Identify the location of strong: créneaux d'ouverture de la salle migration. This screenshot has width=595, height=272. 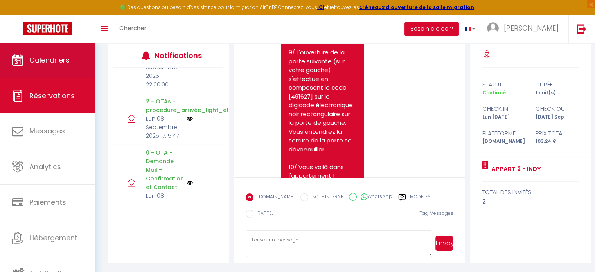
(417, 7).